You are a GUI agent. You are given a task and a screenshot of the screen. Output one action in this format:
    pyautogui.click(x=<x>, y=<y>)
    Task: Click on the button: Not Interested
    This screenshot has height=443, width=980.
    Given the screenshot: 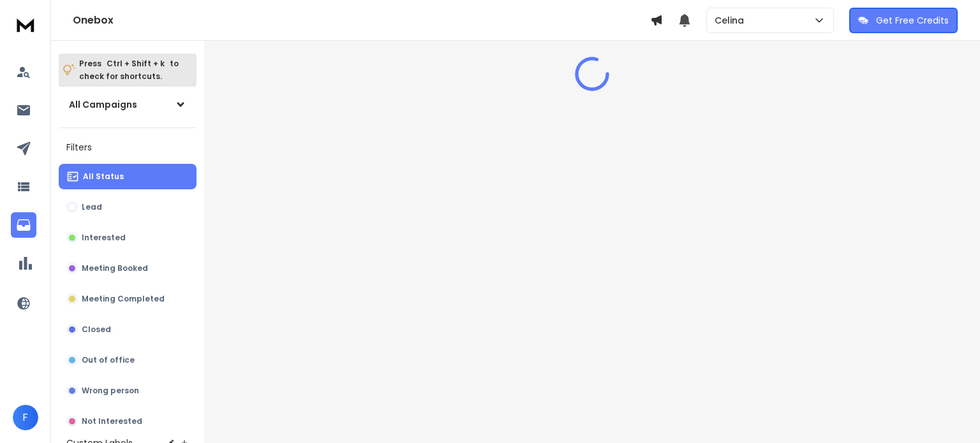 What is the action you would take?
    pyautogui.click(x=128, y=422)
    